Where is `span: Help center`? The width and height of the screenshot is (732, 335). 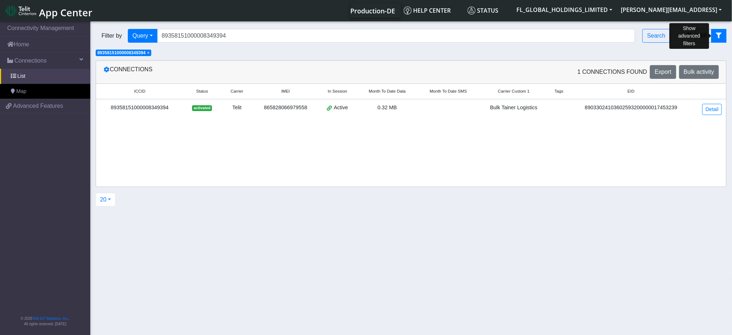
span: Help center is located at coordinates (427, 10).